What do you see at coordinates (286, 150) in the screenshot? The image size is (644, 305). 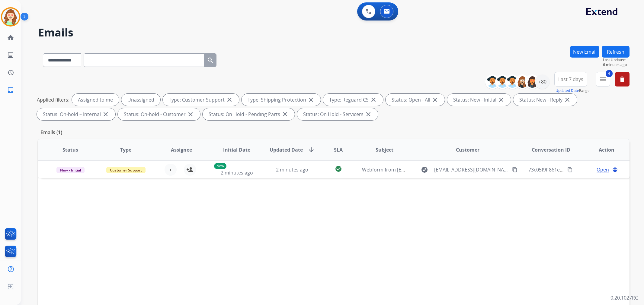 I see `span: Updated Date` at bounding box center [286, 150].